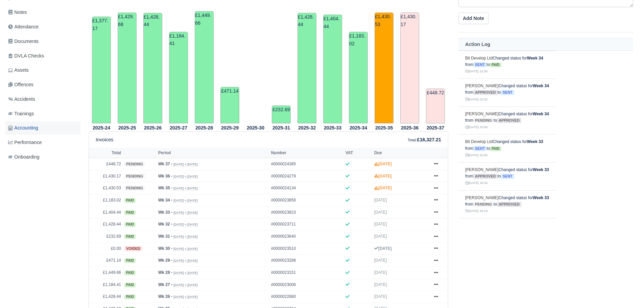  What do you see at coordinates (165, 285) in the screenshot?
I see `strong: Wk 27 -` at bounding box center [165, 285].